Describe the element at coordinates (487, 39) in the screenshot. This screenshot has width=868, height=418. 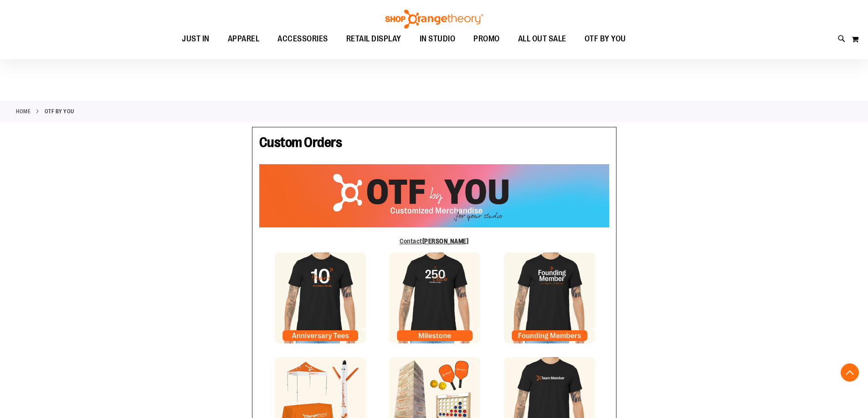
I see `span: PROMO` at that location.